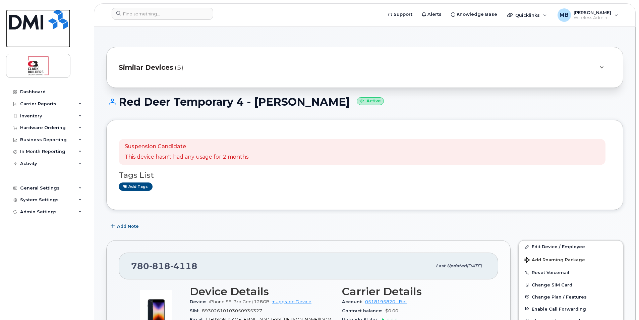 The width and height of the screenshot is (639, 320). What do you see at coordinates (386, 302) in the screenshot?
I see `a: 0518195820 - Bell` at bounding box center [386, 302].